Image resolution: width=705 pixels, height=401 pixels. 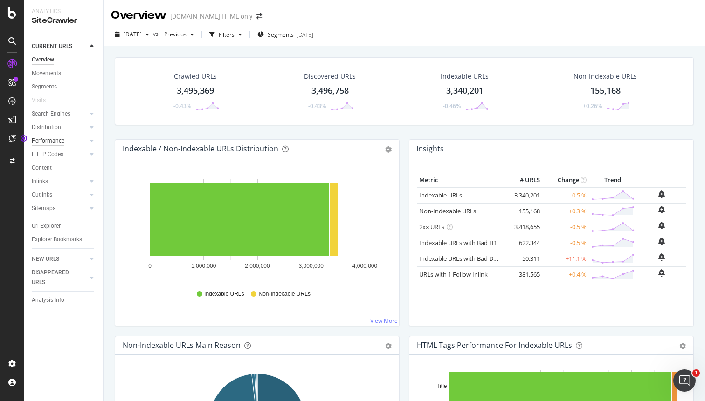 What do you see at coordinates (48, 141) in the screenshot?
I see `div: Performance` at bounding box center [48, 141].